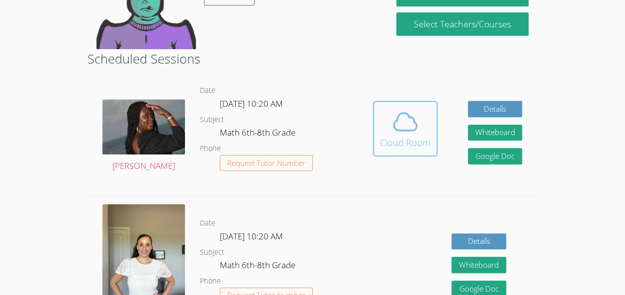 This screenshot has width=625, height=295. Describe the element at coordinates (462, 24) in the screenshot. I see `a: Select Teachers/Courses` at that location.